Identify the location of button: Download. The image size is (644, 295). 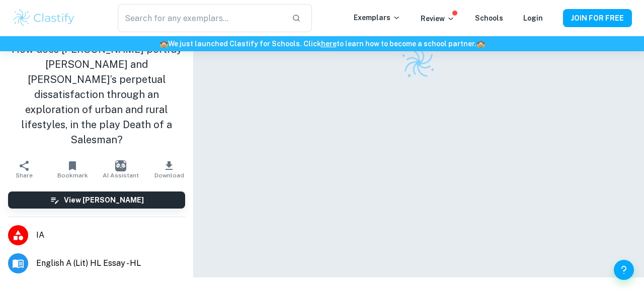
(169, 169).